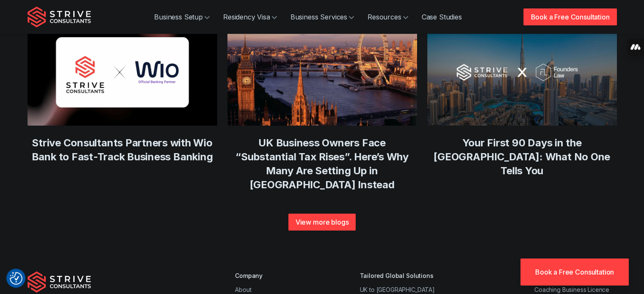 The width and height of the screenshot is (644, 294). What do you see at coordinates (123, 72) in the screenshot?
I see `a: wio x Strive` at bounding box center [123, 72].